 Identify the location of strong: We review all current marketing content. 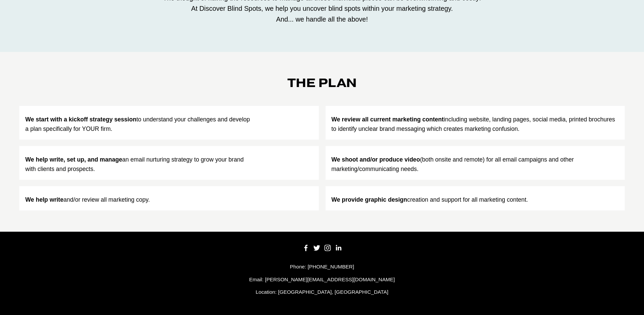
(388, 120).